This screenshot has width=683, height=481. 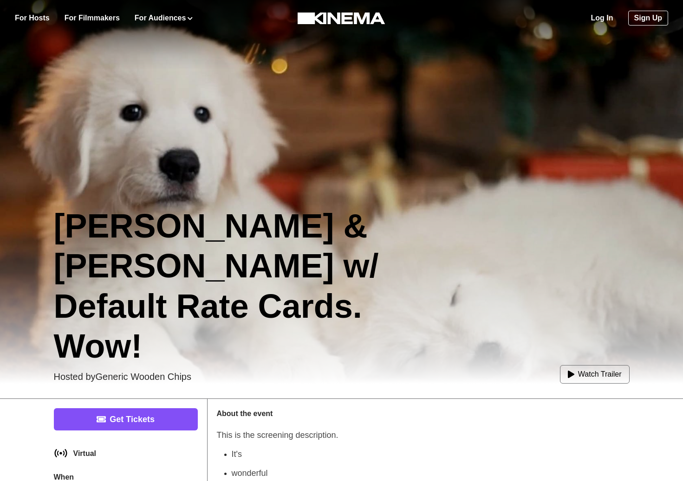 What do you see at coordinates (32, 18) in the screenshot?
I see `a: For Hosts` at bounding box center [32, 18].